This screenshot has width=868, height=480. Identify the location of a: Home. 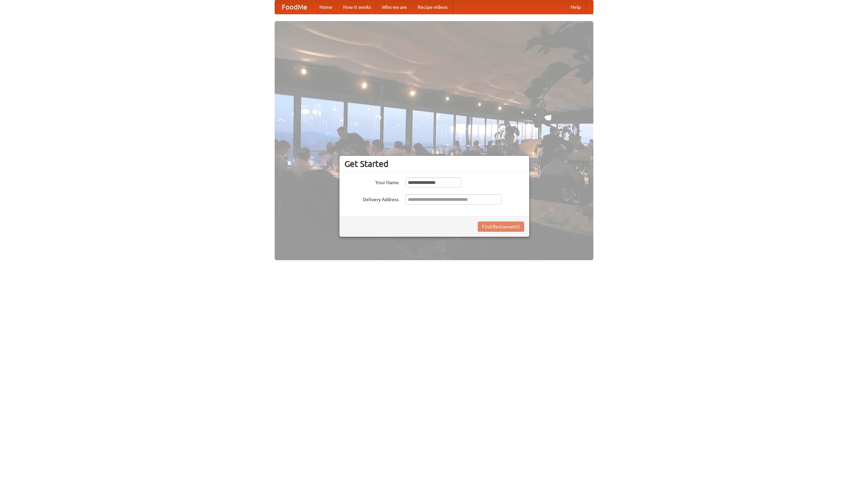
(326, 7).